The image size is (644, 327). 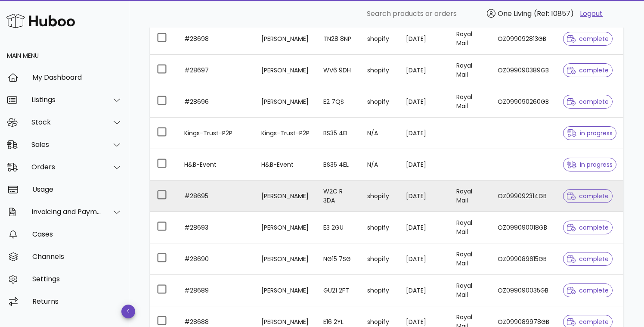 What do you see at coordinates (216, 70) in the screenshot?
I see `td: #28697` at bounding box center [216, 70].